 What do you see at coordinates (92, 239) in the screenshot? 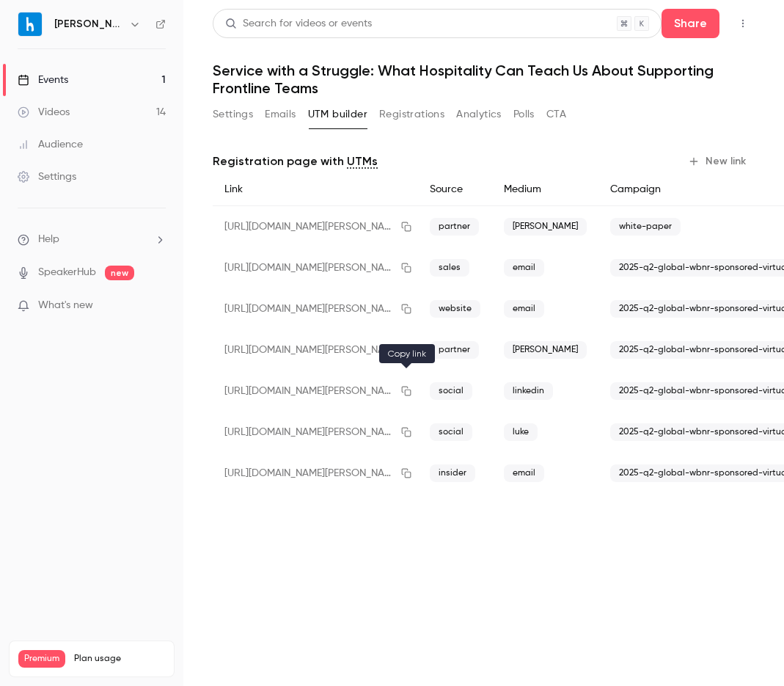
I see `li: help-dropdown-opener` at bounding box center [92, 239].